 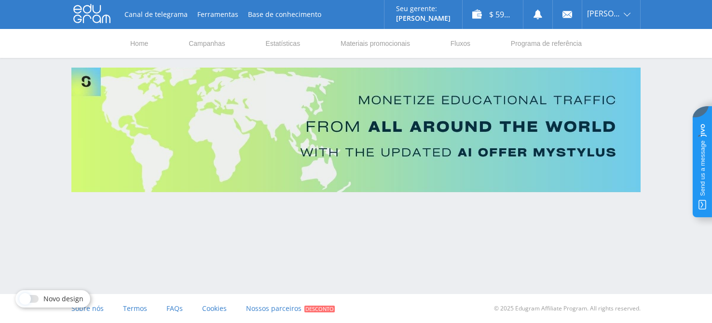 What do you see at coordinates (87, 308) in the screenshot?
I see `a: Sobre nós` at bounding box center [87, 308].